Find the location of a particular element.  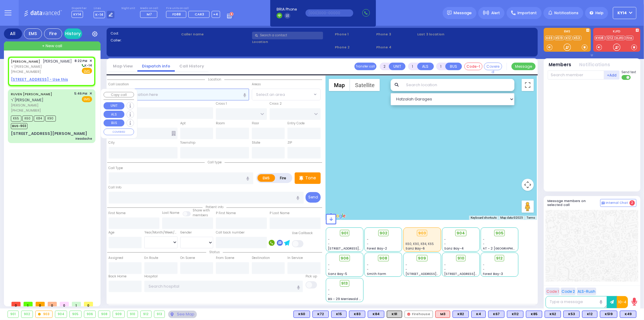

span: BUS-903 is located at coordinates (19, 126).